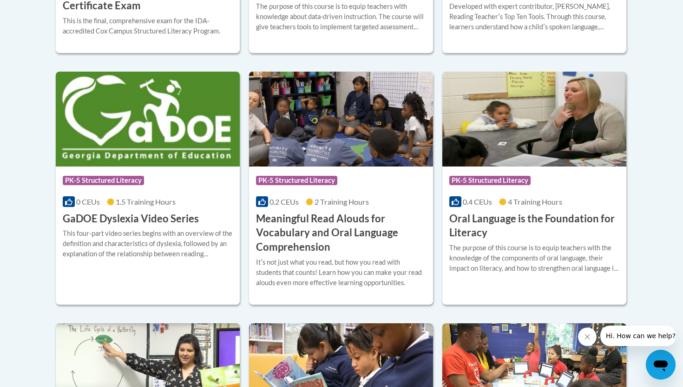  I want to click on a: Course LogoPK-5 Structured Literacy0.2 CEUs2 Training Hours Meaningful Read Alouds for Vocabulary..., so click(341, 188).